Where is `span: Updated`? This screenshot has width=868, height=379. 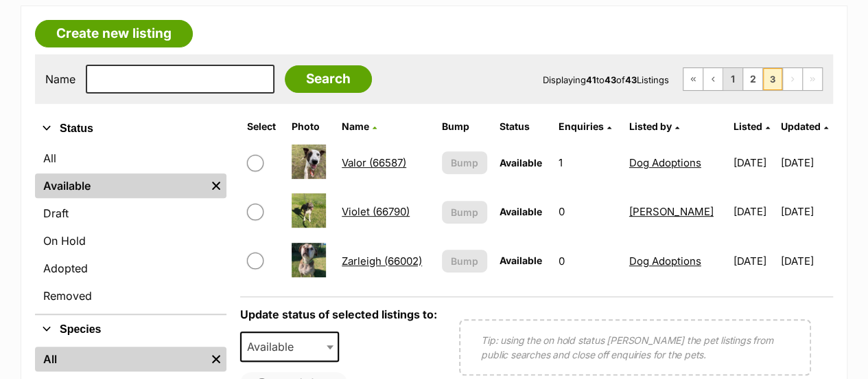
span: Updated is located at coordinates (800, 126).